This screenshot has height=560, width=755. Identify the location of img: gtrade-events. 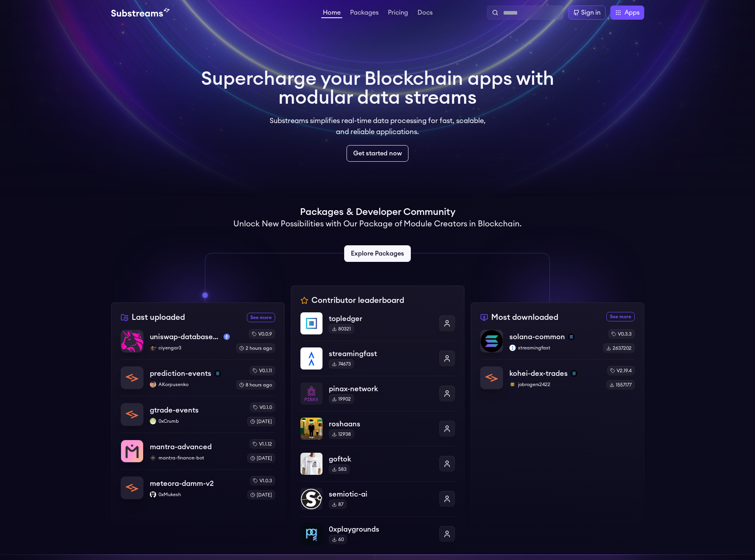
(132, 414).